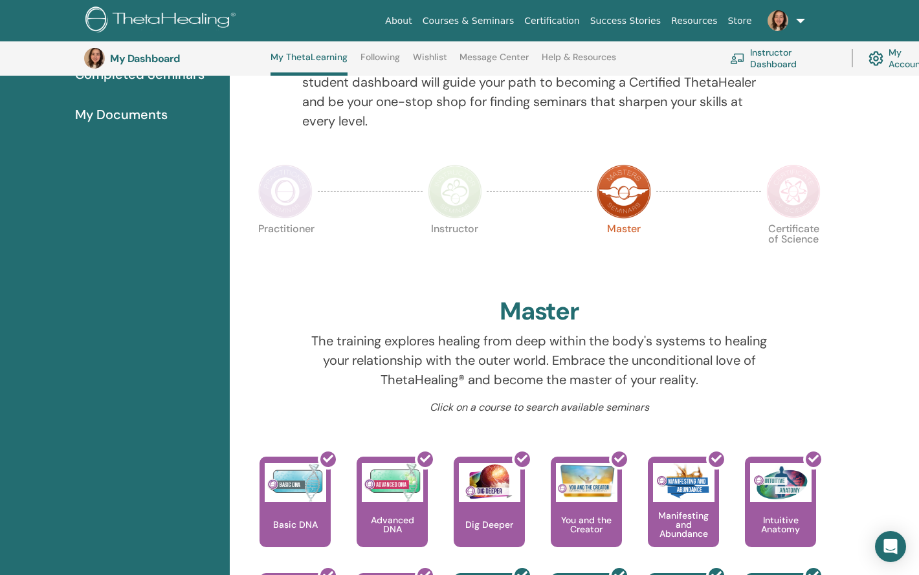 The height and width of the screenshot is (575, 919). What do you see at coordinates (539, 82) in the screenshot?
I see `p: Your journey starts here; welcome to ThetaLearning HQ. Learn the world-renowned technique that sh...` at bounding box center [539, 82].